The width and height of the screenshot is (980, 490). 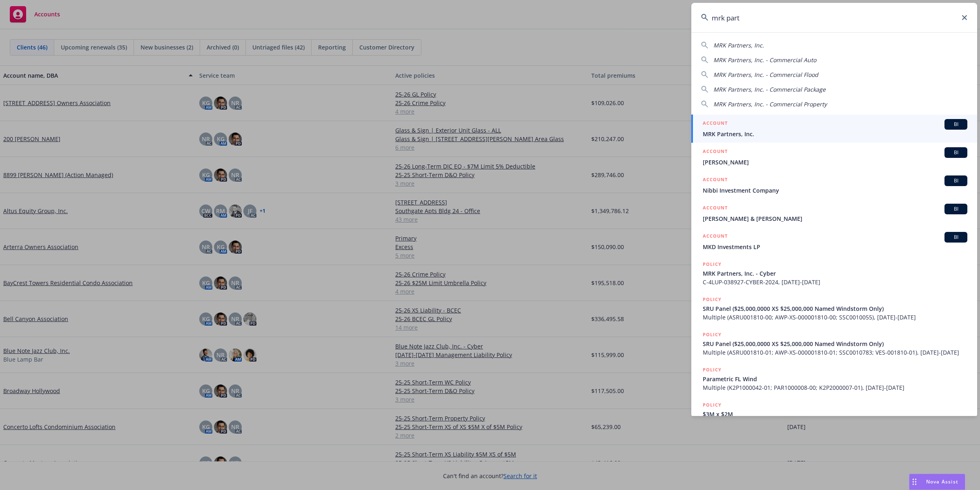 What do you see at coordinates (835, 308) in the screenshot?
I see `a: POLICYSRU Panel ($25,000,0000 XS $25,000,000 Named Windstorm Only)Multiple (ASRU001810-00; AWP-XS...` at bounding box center [835, 308].